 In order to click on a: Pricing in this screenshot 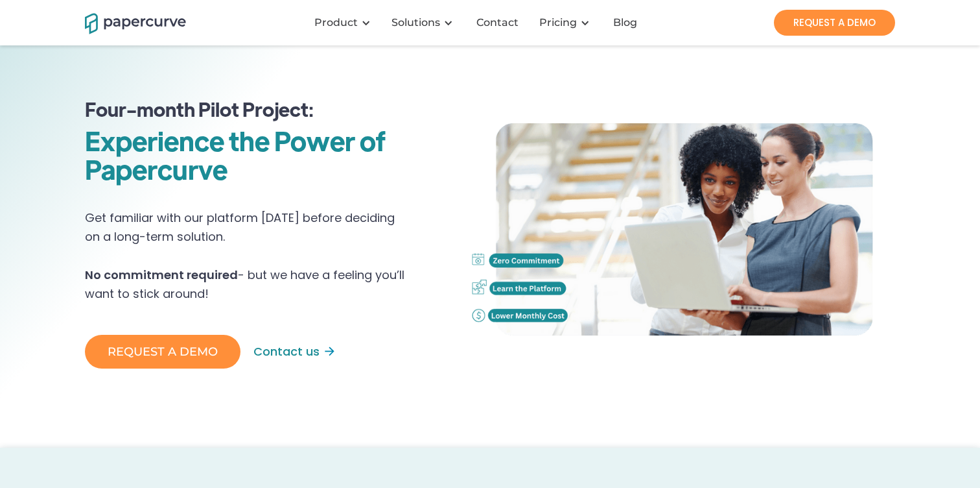, I will do `click(558, 22)`.